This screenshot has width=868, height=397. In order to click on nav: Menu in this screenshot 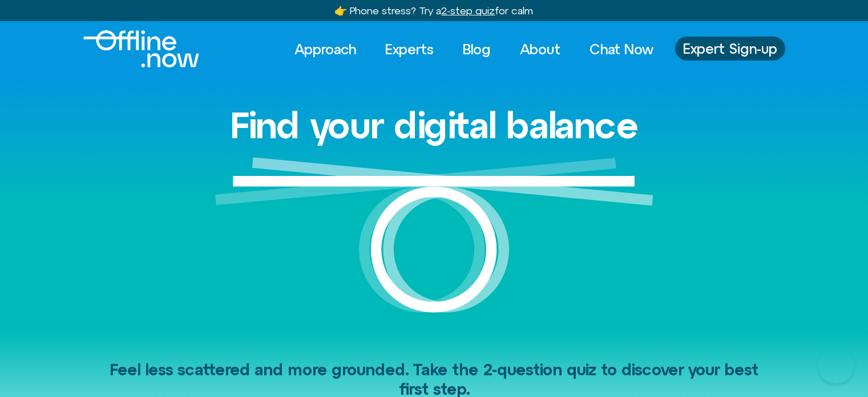, I will do `click(474, 50)`.